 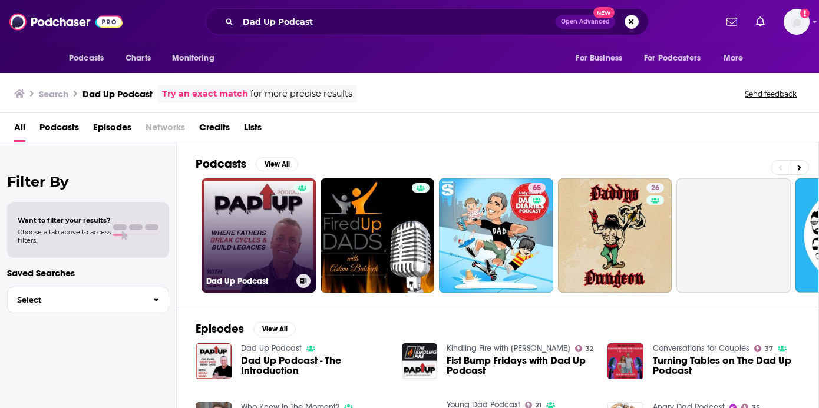 I want to click on span: For Business, so click(x=598, y=58).